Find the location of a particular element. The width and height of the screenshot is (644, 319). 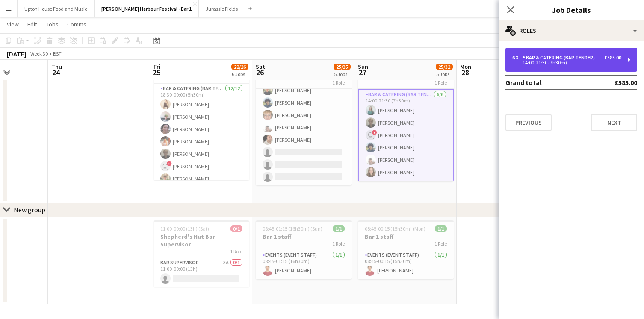

button: Next is located at coordinates (614, 122).